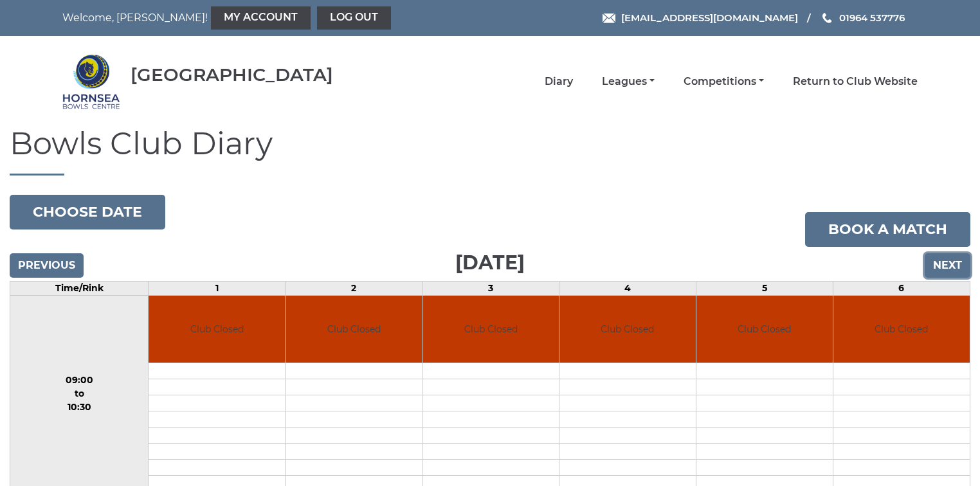  What do you see at coordinates (723, 82) in the screenshot?
I see `a: Competitions` at bounding box center [723, 82].